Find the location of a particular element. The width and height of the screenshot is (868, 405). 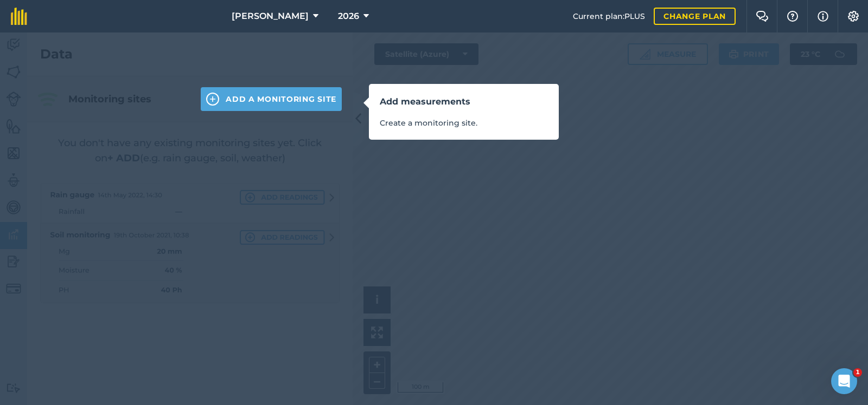

span: 2026 is located at coordinates (348, 16).